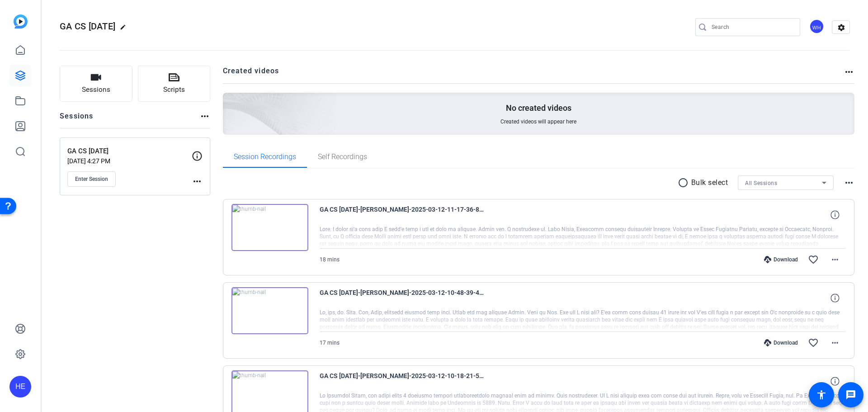 This screenshot has height=412, width=868. What do you see at coordinates (539, 121) in the screenshot?
I see `span: Created videos will appear here` at bounding box center [539, 121].